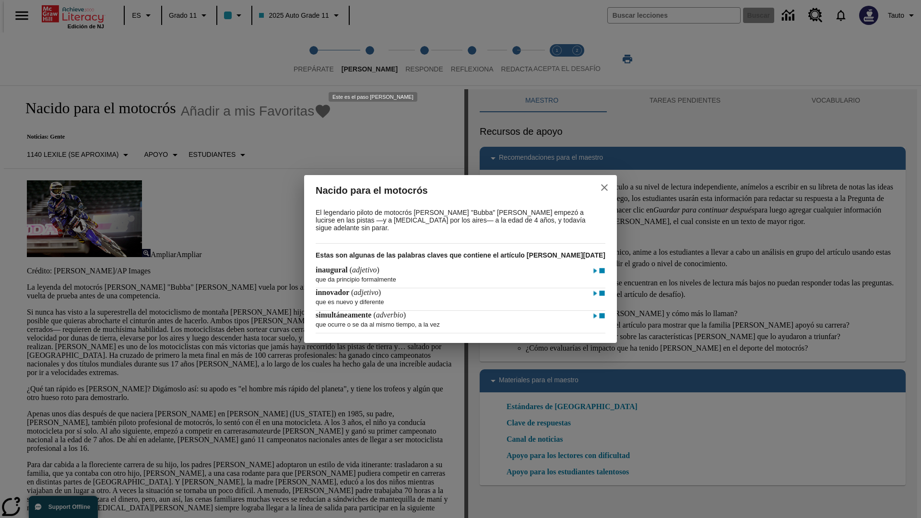 The width and height of the screenshot is (921, 518). What do you see at coordinates (389, 315) in the screenshot?
I see `span: adverbio` at bounding box center [389, 315].